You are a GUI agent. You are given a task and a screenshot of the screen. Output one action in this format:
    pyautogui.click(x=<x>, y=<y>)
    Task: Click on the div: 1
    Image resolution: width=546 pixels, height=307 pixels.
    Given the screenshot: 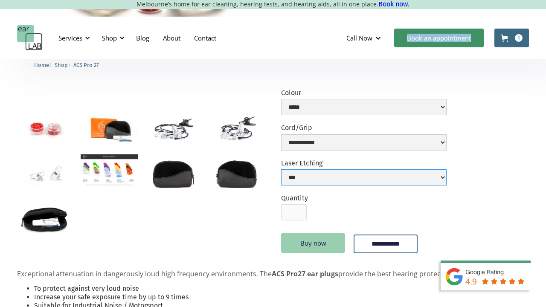 What is the action you would take?
    pyautogui.click(x=519, y=38)
    